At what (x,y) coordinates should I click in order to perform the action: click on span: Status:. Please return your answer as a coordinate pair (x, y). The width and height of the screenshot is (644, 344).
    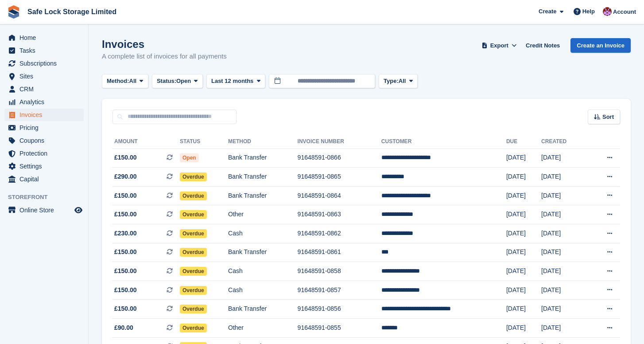
    Looking at the image, I should click on (167, 81).